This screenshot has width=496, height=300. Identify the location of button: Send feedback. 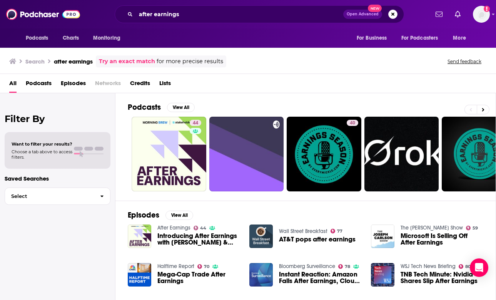
(465, 61).